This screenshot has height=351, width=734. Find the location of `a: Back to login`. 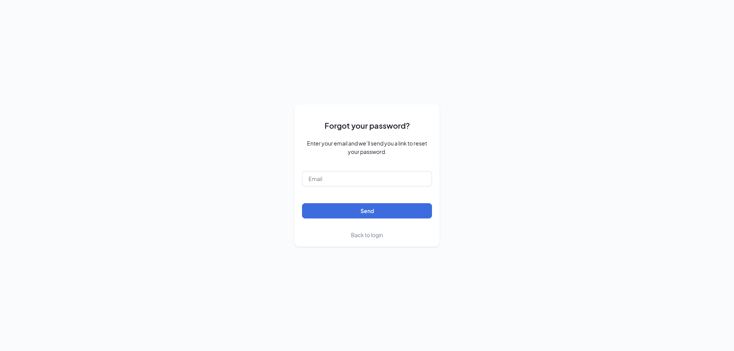

a: Back to login is located at coordinates (367, 235).